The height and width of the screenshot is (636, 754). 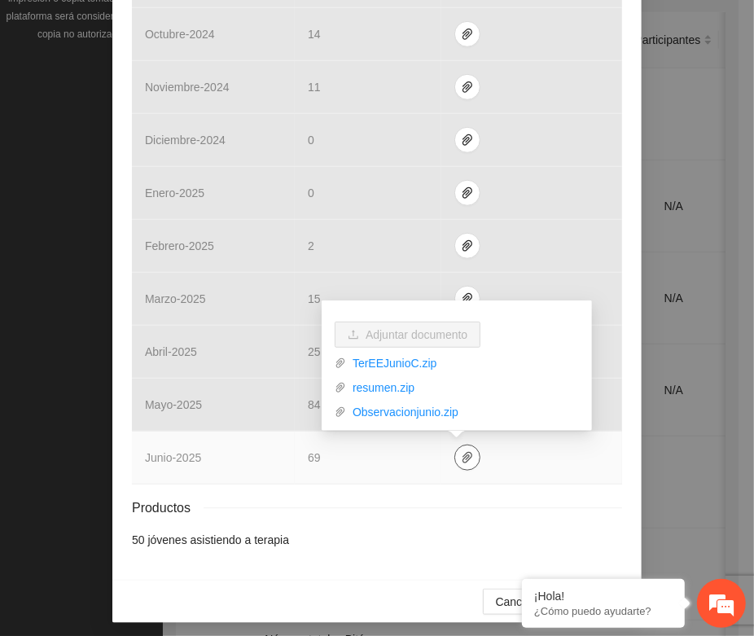 I want to click on span: Cancelar, so click(x=519, y=602).